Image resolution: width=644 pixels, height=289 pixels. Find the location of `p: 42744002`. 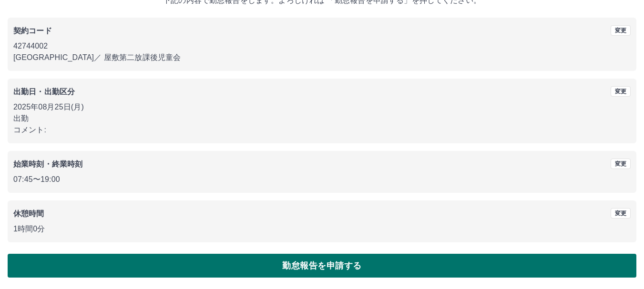

p: 42744002 is located at coordinates (322, 46).